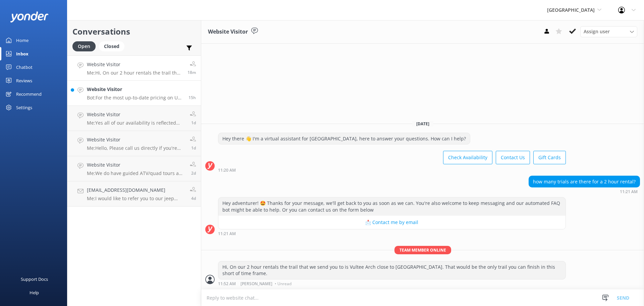 This screenshot has width=644, height=306. What do you see at coordinates (114, 46) in the screenshot?
I see `a: Closed` at bounding box center [114, 46].